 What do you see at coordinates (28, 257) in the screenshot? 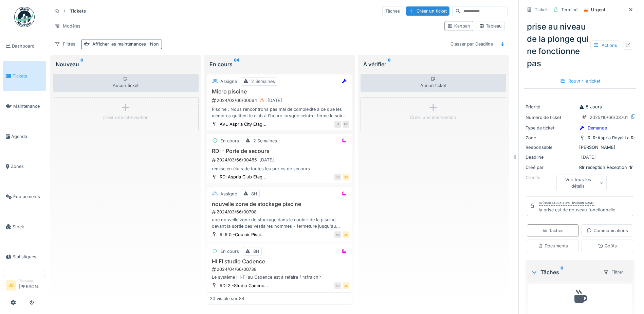
I see `span: Statistiques` at bounding box center [28, 257].